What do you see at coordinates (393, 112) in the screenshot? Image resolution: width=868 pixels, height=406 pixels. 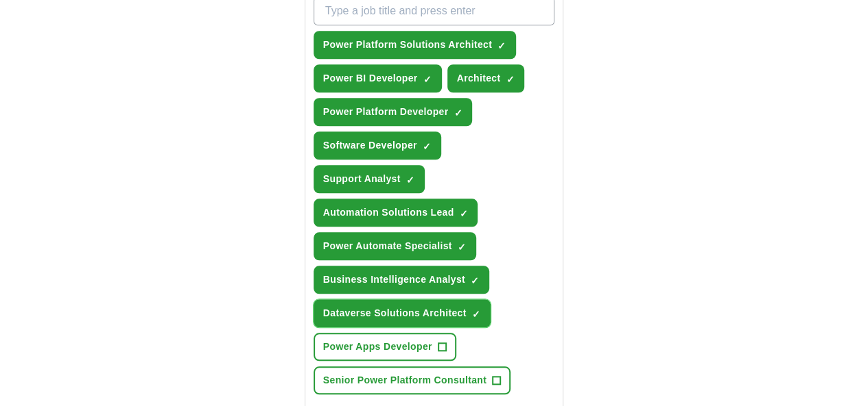 I see `button: Power Platform Developer✓` at bounding box center [393, 112].